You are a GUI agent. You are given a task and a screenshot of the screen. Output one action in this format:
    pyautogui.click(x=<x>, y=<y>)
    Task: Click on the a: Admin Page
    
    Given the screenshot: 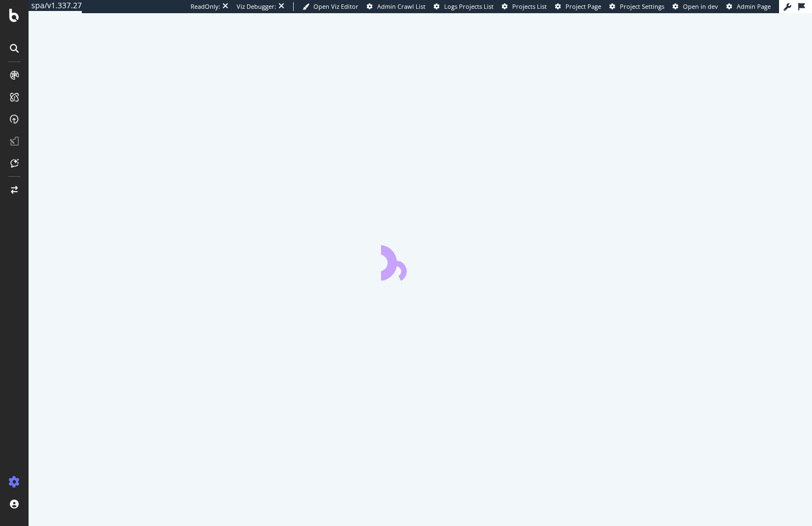 What is the action you would take?
    pyautogui.click(x=749, y=7)
    